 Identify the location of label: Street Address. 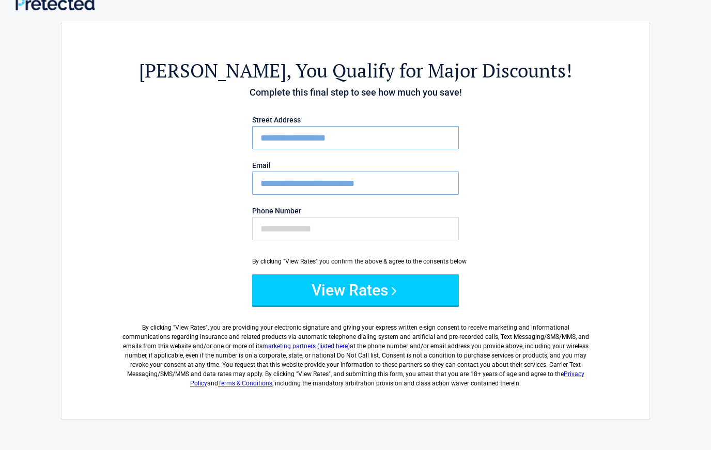
(356, 120).